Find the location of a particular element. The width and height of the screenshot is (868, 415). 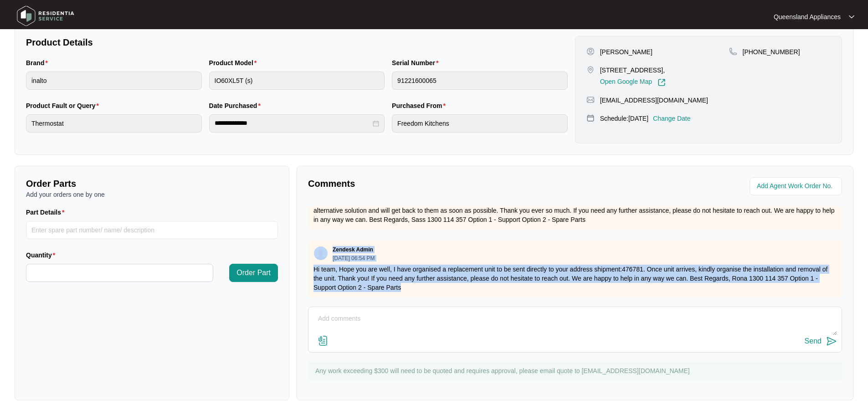

input: Serial Number is located at coordinates (480, 81).